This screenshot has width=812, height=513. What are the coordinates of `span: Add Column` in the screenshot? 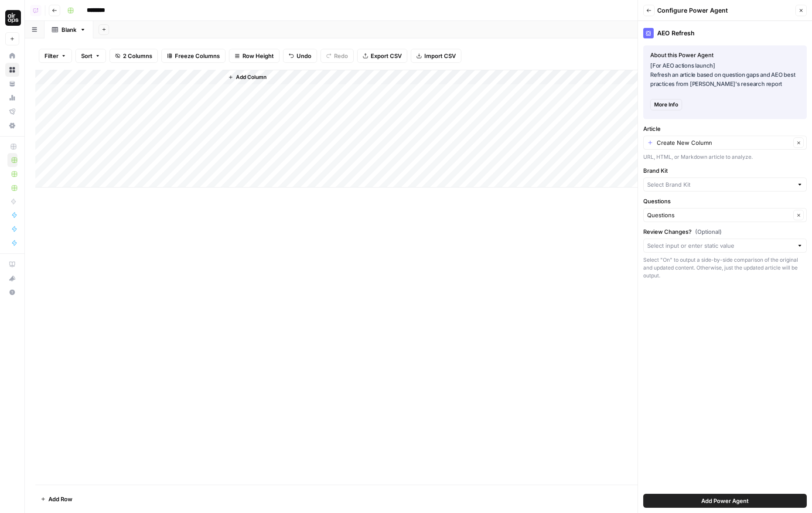 It's located at (251, 77).